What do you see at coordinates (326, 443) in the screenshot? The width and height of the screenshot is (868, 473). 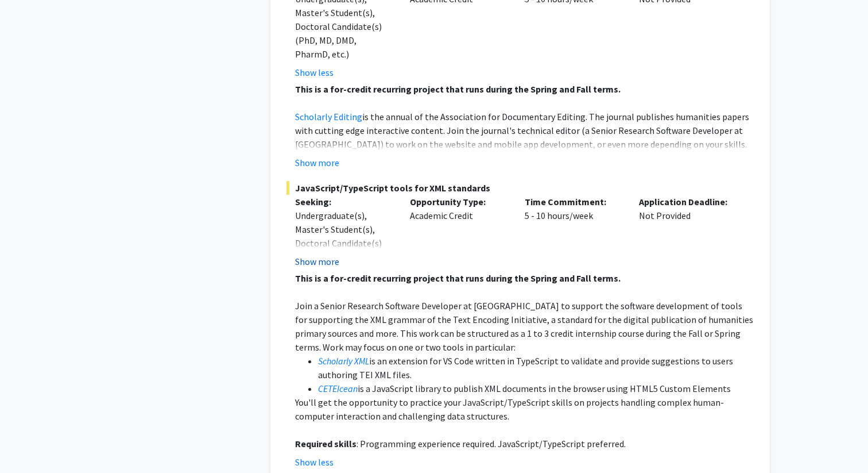 I see `strong: Required skills` at bounding box center [326, 443].